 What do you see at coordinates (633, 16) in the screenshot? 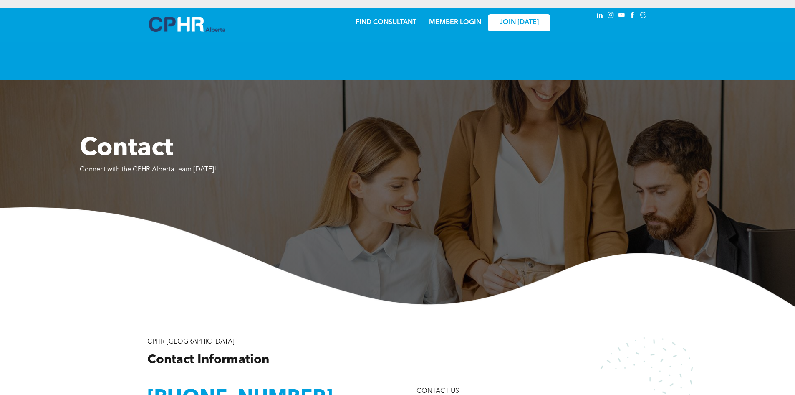
I see `a: facebook` at bounding box center [633, 16].